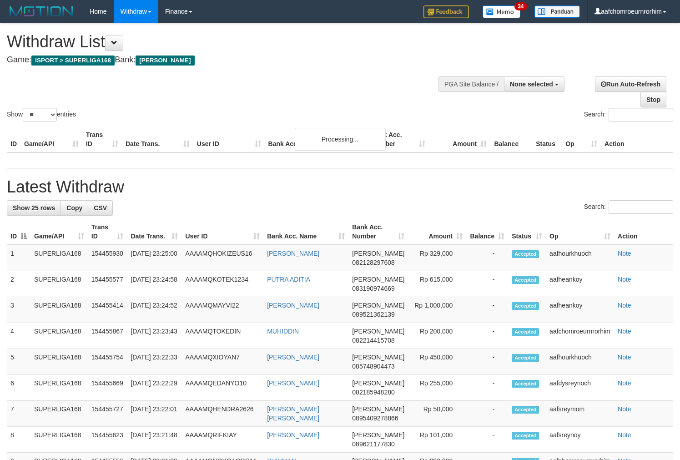 The height and width of the screenshot is (460, 680). What do you see at coordinates (40, 115) in the screenshot?
I see `select: Showentries` at bounding box center [40, 115].